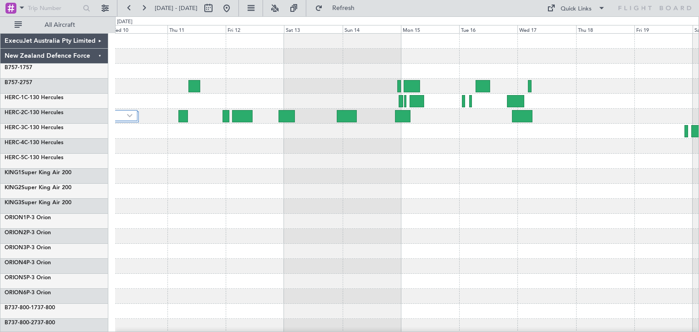  Describe the element at coordinates (34, 98) in the screenshot. I see `a: HERC-1C-130 Hercules` at that location.